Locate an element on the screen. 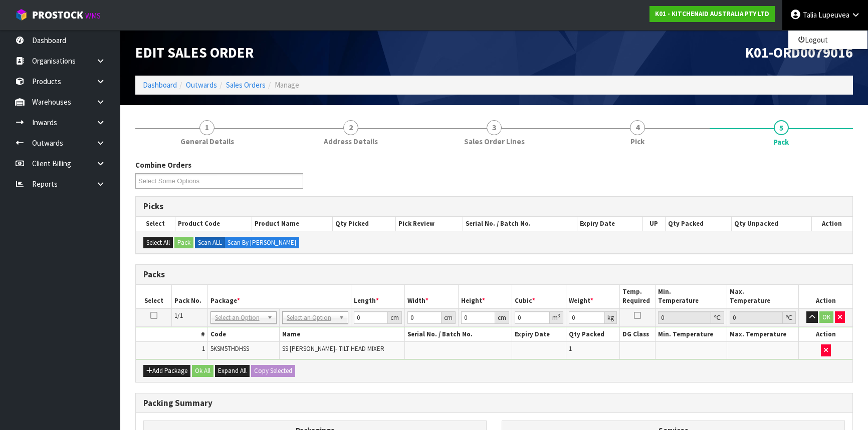 This screenshot has width=868, height=430. th: Product Name is located at coordinates (292, 224).